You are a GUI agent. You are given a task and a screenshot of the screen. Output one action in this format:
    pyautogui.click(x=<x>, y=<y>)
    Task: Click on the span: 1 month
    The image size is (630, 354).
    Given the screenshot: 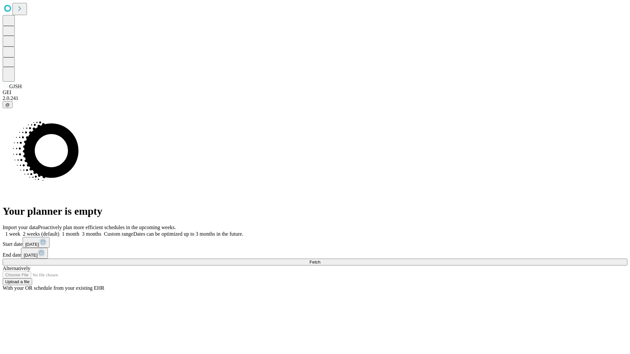 What is the action you would take?
    pyautogui.click(x=71, y=234)
    